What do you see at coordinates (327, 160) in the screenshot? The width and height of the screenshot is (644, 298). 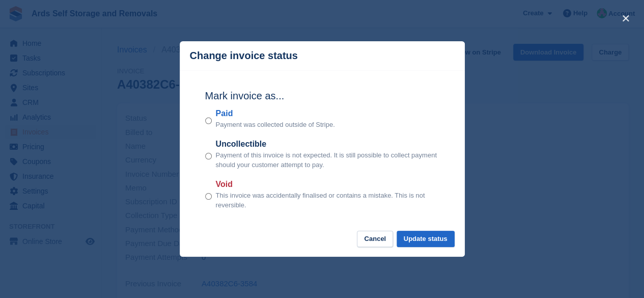 I see `p: Payment of this invoice is not expected. It is still possible to collect payment should your cust...` at bounding box center [327, 160].